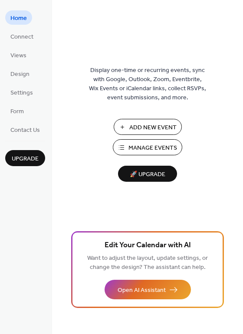 The height and width of the screenshot is (334, 243). What do you see at coordinates (147, 174) in the screenshot?
I see `span: 🚀 Upgrade` at bounding box center [147, 174].